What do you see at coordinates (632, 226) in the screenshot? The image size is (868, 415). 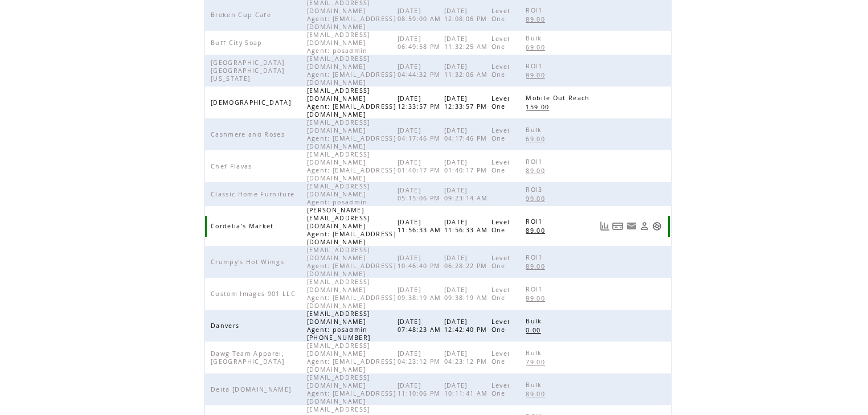 I see `a: Resend welcome email to this user` at bounding box center [632, 226].